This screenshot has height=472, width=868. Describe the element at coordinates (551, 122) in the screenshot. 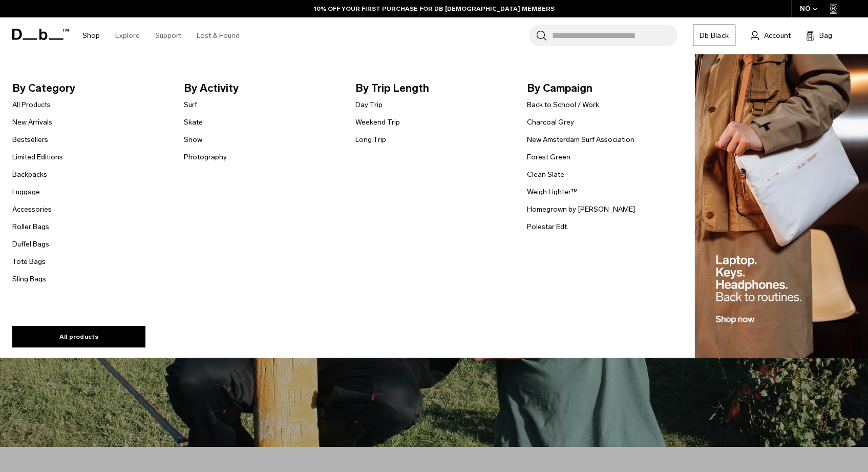

I see `a: Charcoal Grey` at that location.